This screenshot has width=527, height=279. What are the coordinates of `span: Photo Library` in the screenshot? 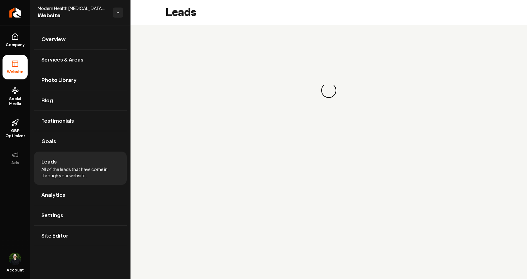 It's located at (59, 80).